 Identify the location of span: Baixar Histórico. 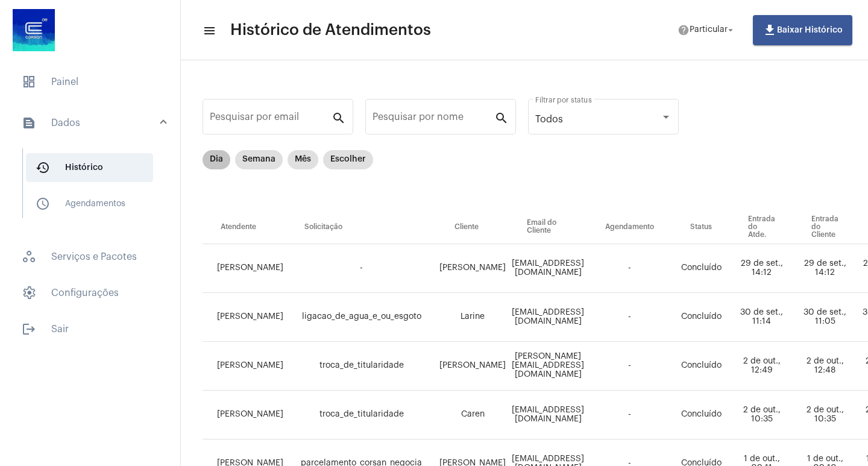
(802, 30).